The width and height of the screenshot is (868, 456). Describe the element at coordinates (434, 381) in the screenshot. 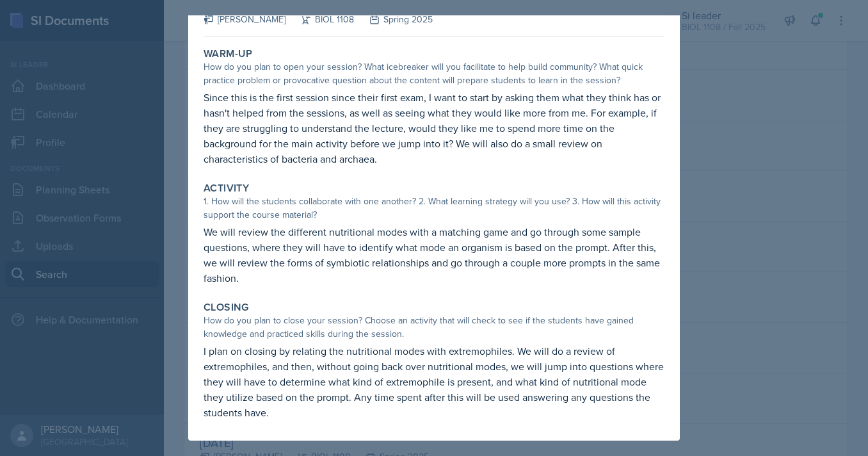

I see `p: I plan on closing by relating the nutritional modes with extremophiles. We will do a review of ex...` at that location.